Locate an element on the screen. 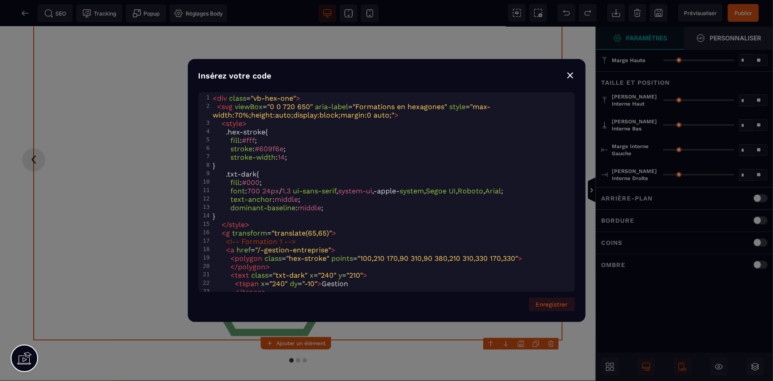 This screenshot has height=381, width=773. span: -apple- is located at coordinates (387, 191).